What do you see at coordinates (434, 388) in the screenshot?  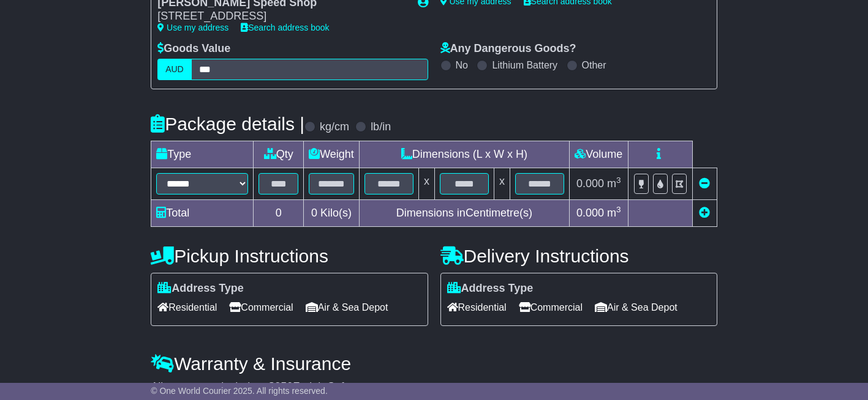 I see `div: All our quotes include a $ FreightSafe warranty.` at bounding box center [434, 388].